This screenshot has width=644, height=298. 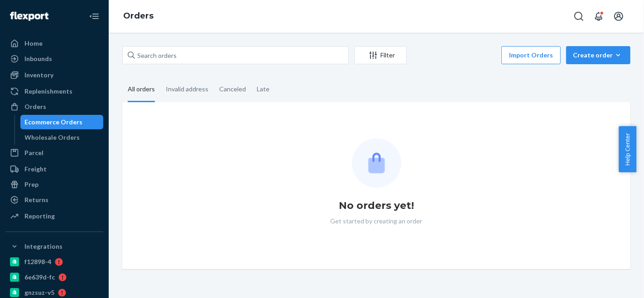 What do you see at coordinates (54, 200) in the screenshot?
I see `a: Returns` at bounding box center [54, 200].